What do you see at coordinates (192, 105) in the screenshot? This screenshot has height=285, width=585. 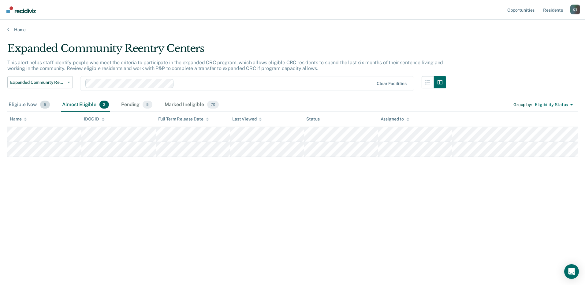 I see `div: Marked Ineligible70` at bounding box center [192, 105].